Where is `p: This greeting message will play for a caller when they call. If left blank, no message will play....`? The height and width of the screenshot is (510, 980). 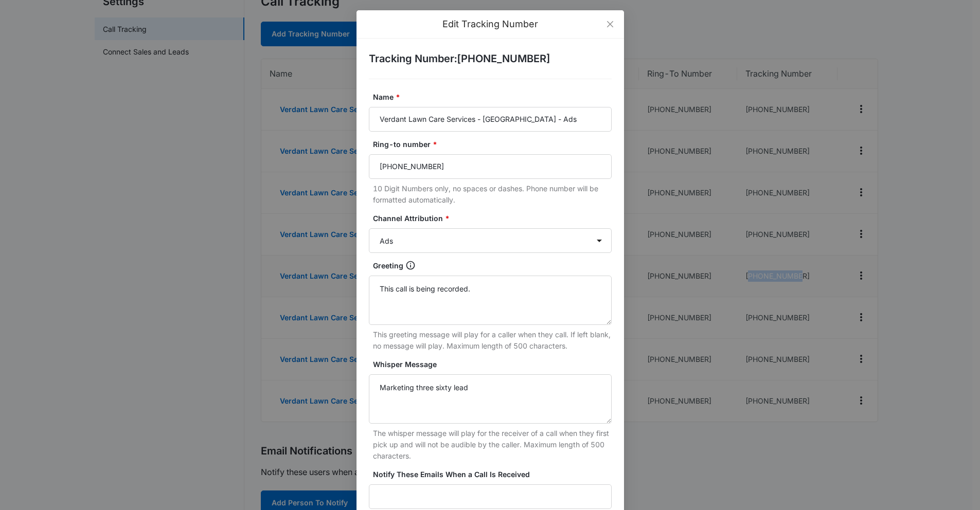 p: This greeting message will play for a caller when they call. If left blank, no message will play.... is located at coordinates (492, 341).